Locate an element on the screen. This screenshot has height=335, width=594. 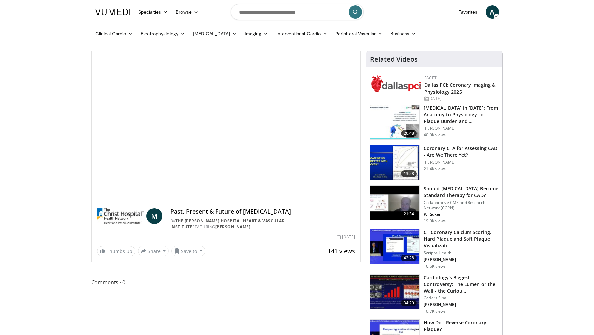
a: Browse is located at coordinates (187, 12).